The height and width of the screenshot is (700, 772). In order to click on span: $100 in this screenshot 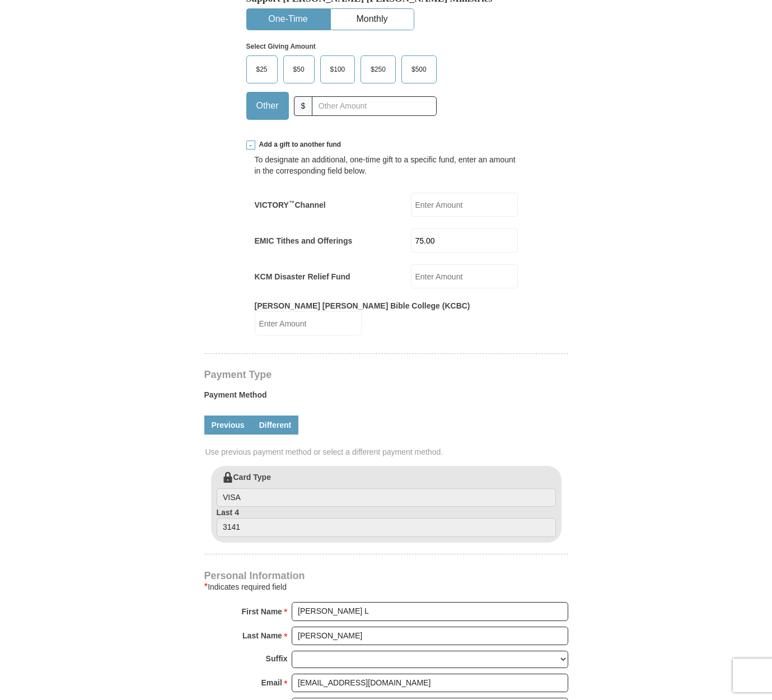, I will do `click(338, 69)`.